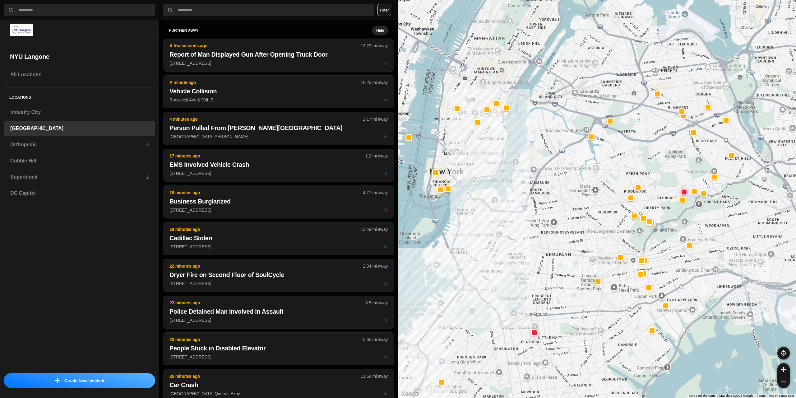  I want to click on p: 3.5 mi away, so click(376, 302).